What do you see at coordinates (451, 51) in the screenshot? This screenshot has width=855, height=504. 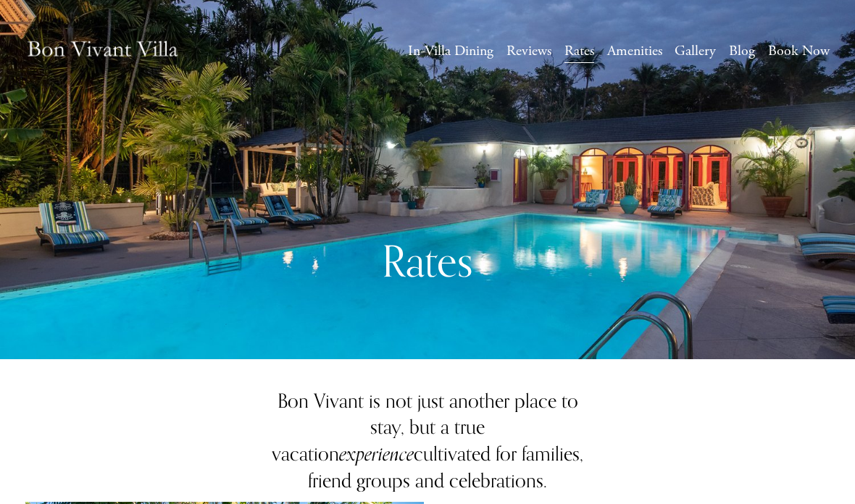 I see `a: In-Villa Dining` at bounding box center [451, 51].